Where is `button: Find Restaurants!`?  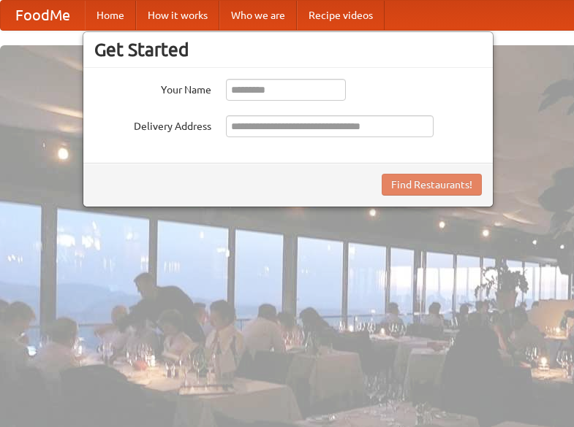
button: Find Restaurants! is located at coordinates (431, 185).